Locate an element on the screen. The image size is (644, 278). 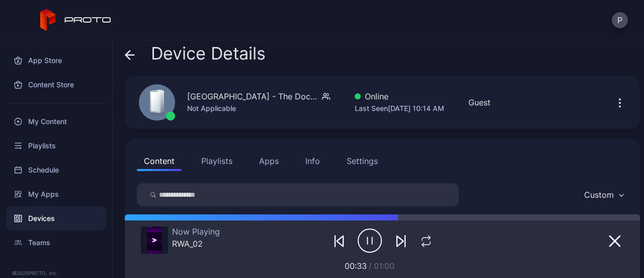
div: My Content is located at coordinates (56, 122).